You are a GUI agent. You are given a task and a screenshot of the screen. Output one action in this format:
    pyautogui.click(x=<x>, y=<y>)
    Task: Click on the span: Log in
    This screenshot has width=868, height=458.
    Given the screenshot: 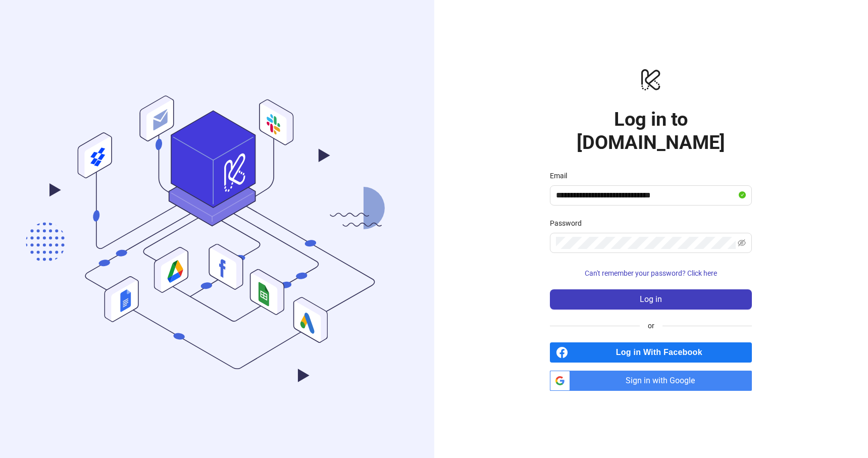 What is the action you would take?
    pyautogui.click(x=651, y=299)
    